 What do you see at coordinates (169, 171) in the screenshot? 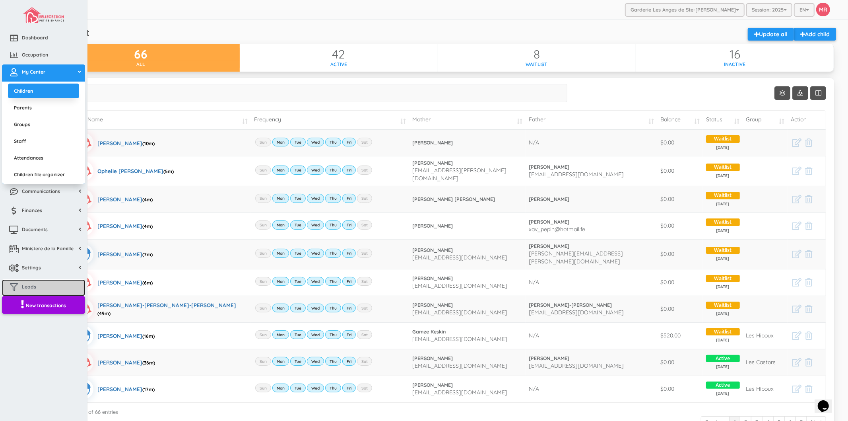
I see `span: (5m)` at bounding box center [169, 171].